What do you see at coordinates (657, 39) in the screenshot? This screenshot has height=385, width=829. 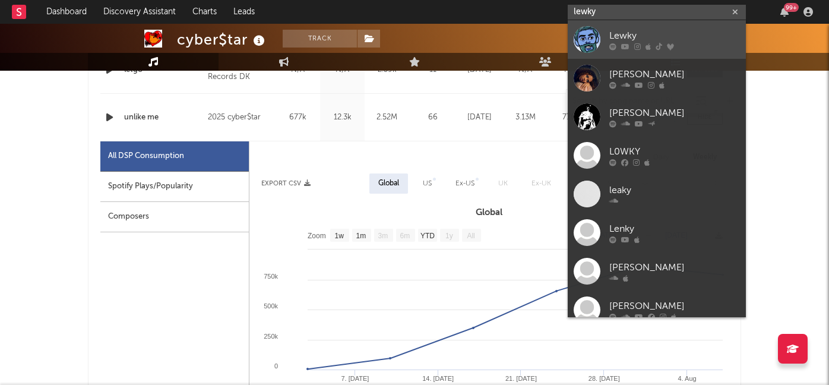 I see `a: Lewky` at bounding box center [657, 39].